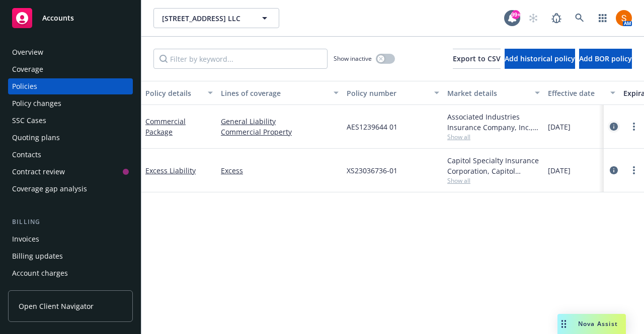 Image resolution: width=644 pixels, height=334 pixels. Describe the element at coordinates (372, 170) in the screenshot. I see `span: XS23036736-01` at that location.